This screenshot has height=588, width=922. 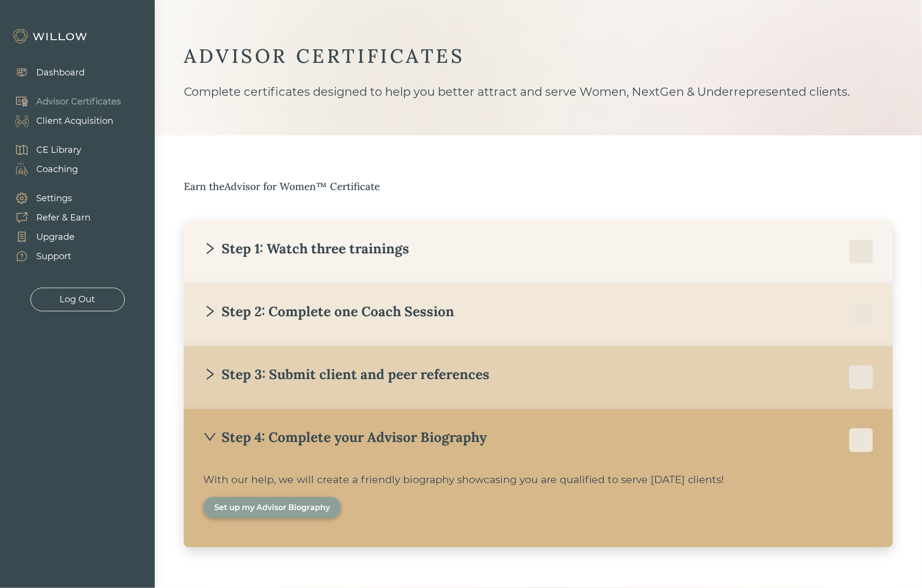 I want to click on div: Step 1: Watch three trainings, so click(x=306, y=249).